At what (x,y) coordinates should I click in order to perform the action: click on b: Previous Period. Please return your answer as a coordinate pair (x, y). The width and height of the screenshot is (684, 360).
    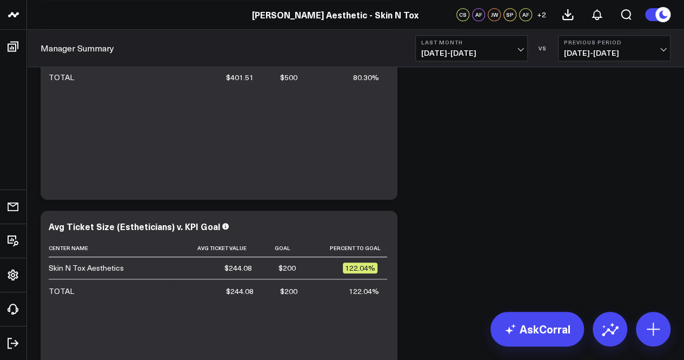
    Looking at the image, I should click on (614, 42).